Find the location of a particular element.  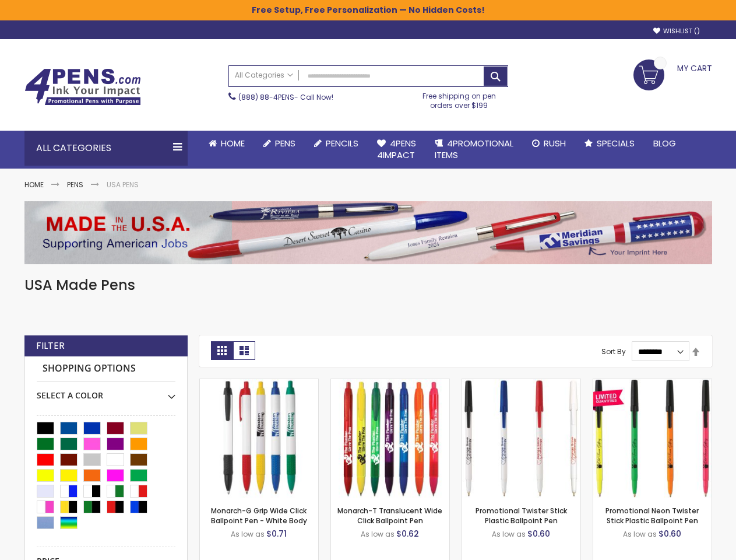

img: Monarch-G Grip Wide Click Ballpoint Pen - White Body is located at coordinates (259, 438).